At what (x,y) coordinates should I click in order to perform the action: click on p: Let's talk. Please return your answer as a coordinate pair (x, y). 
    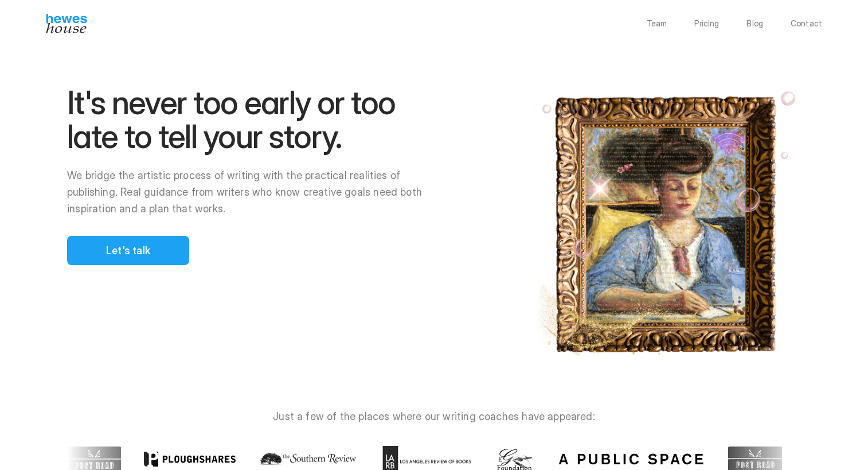
    Looking at the image, I should click on (127, 250).